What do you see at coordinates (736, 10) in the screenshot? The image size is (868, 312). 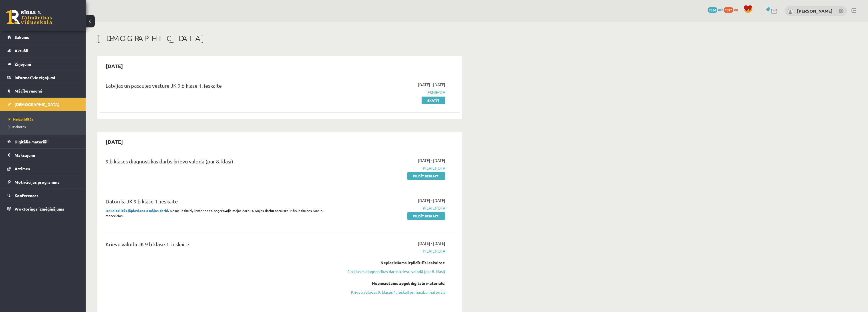 I see `span: xp` at bounding box center [736, 10].